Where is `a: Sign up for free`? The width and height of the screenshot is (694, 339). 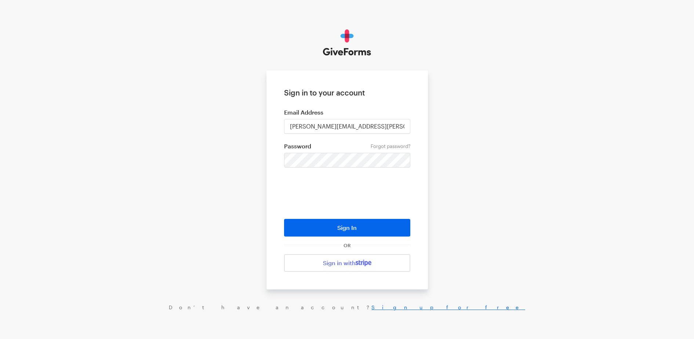 a: Sign up for free is located at coordinates (448, 307).